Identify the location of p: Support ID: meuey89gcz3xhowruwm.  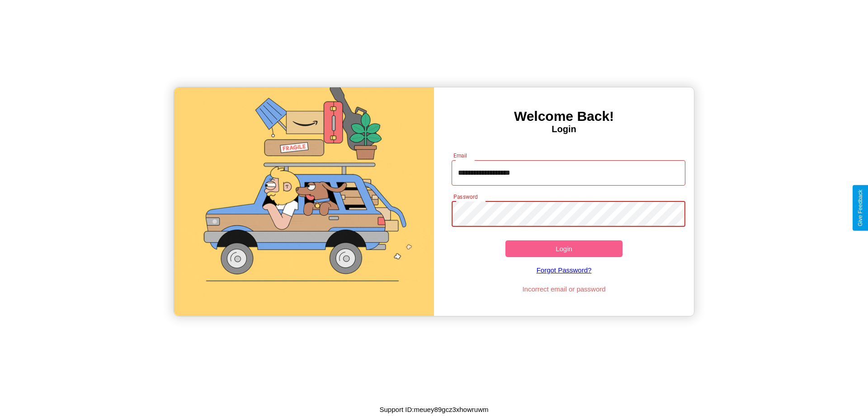
(434, 409).